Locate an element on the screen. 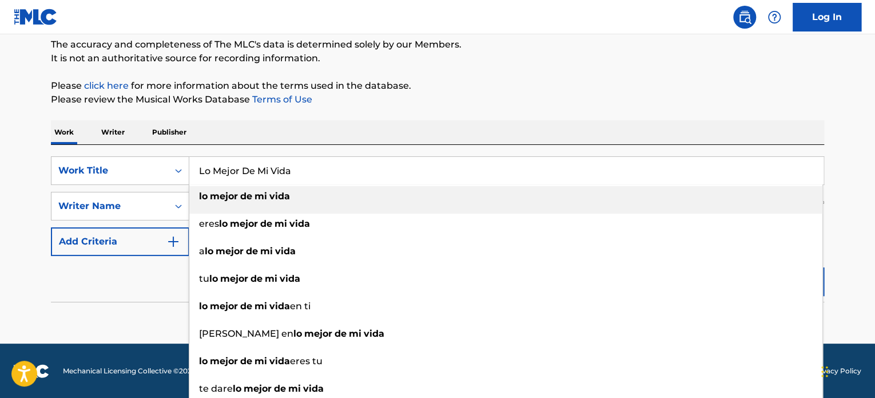  div: Drag is located at coordinates (825, 371).